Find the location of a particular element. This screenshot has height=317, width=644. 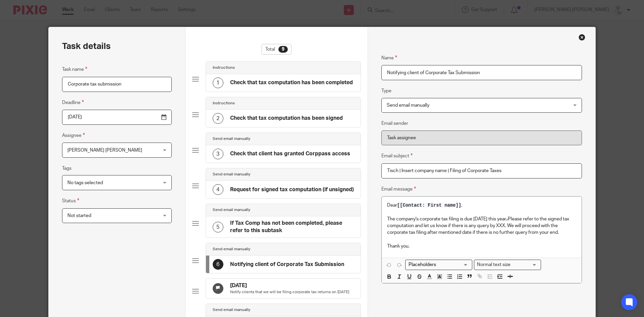

h4: Check that tax computation has been completed is located at coordinates (292, 82).